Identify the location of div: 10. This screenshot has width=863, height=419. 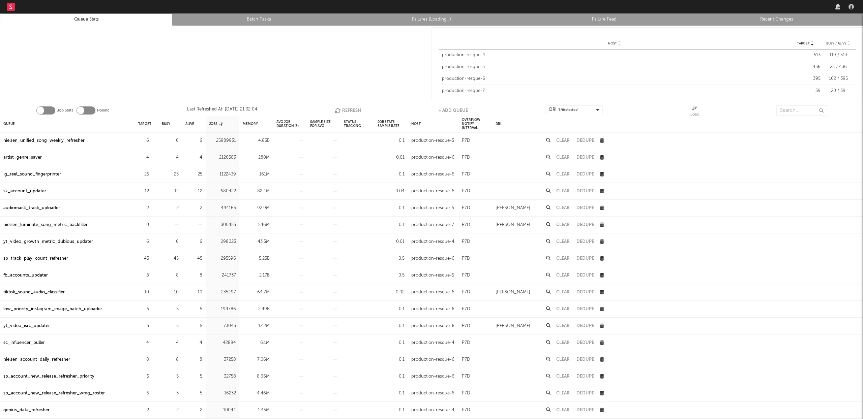
(170, 293).